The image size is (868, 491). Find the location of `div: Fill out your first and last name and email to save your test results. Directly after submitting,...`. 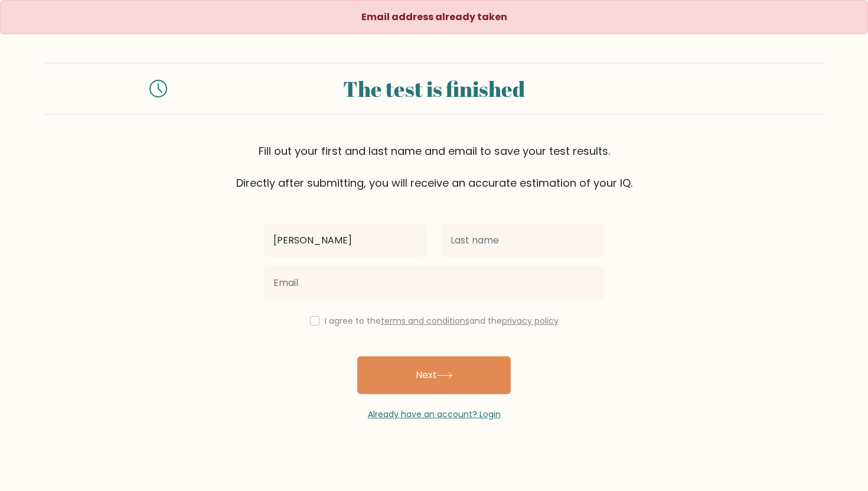

div: Fill out your first and last name and email to save your test results. Directly after submitting,... is located at coordinates (434, 166).